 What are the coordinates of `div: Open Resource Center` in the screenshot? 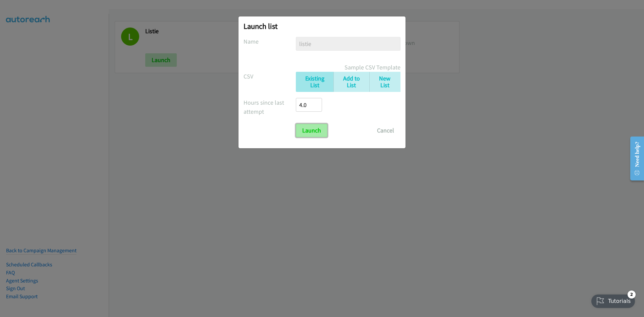 It's located at (12, 26).